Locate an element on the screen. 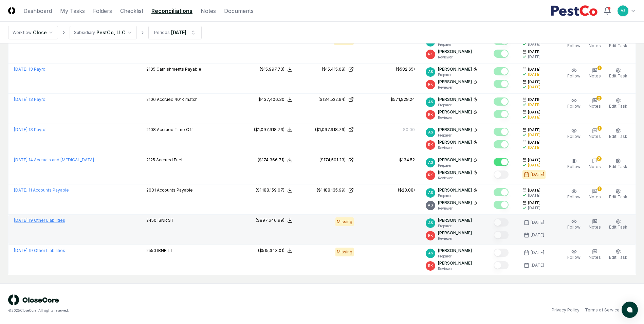 The image size is (644, 324). div: $134.52 is located at coordinates (407, 160).